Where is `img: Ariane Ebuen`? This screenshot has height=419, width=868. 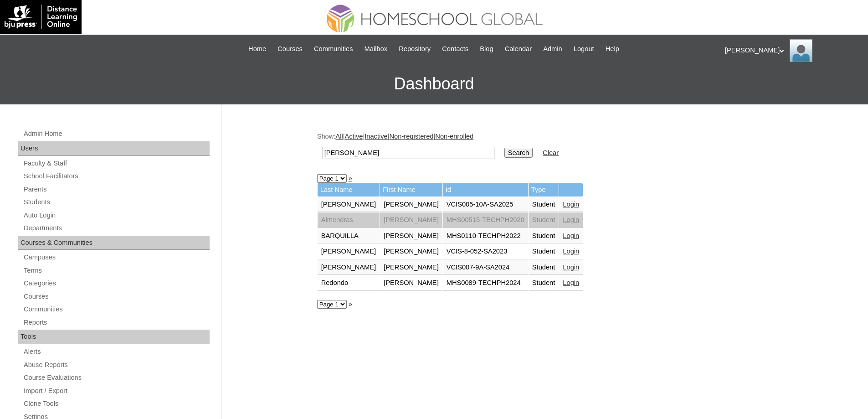 img: Ariane Ebuen is located at coordinates (801, 51).